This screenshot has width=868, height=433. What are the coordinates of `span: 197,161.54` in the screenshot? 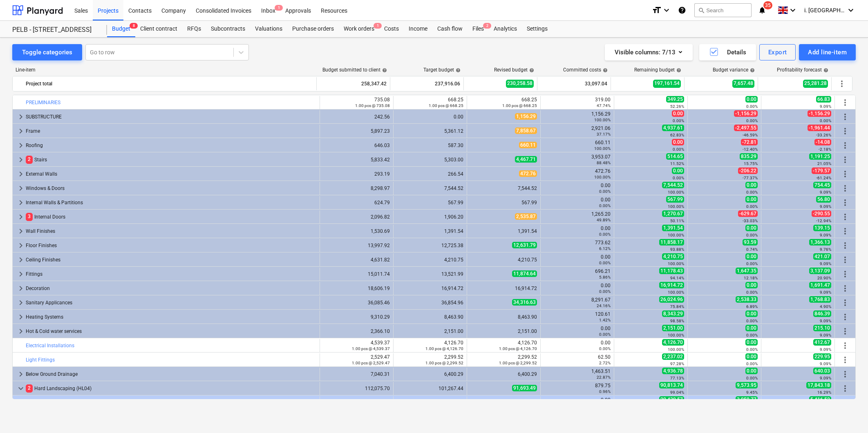 It's located at (667, 83).